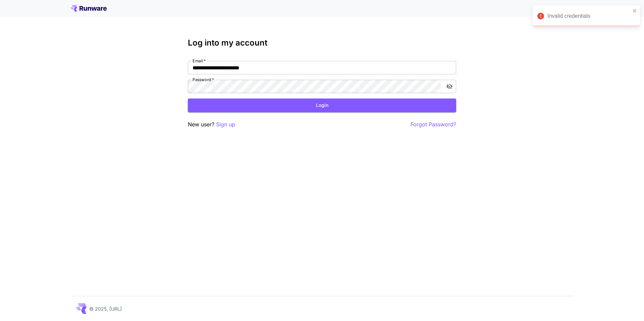  What do you see at coordinates (635, 11) in the screenshot?
I see `button: close` at bounding box center [635, 11].